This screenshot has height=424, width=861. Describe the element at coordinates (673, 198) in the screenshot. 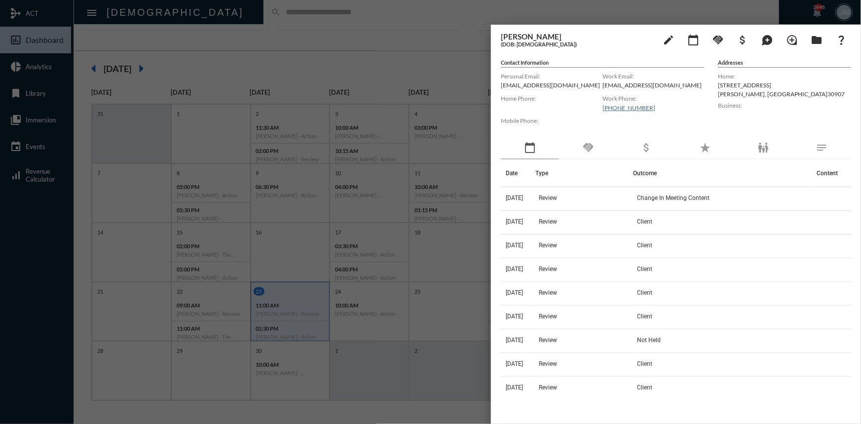

I see `span: Change In Meeting Content` at that location.